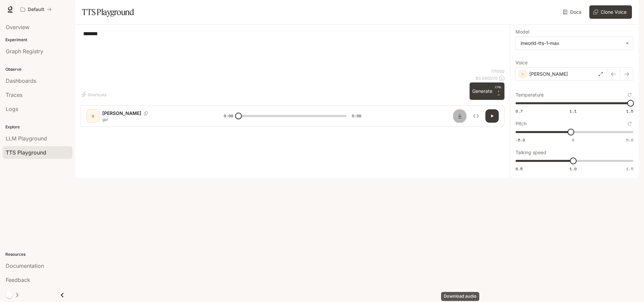  Describe the element at coordinates (36, 9) in the screenshot. I see `p: Default` at that location.